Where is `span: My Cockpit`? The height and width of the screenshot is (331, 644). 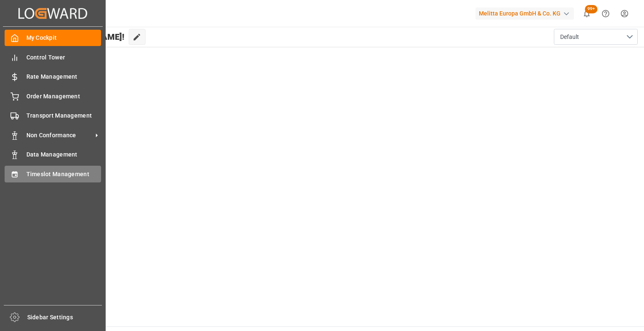 span: My Cockpit is located at coordinates (64, 38).